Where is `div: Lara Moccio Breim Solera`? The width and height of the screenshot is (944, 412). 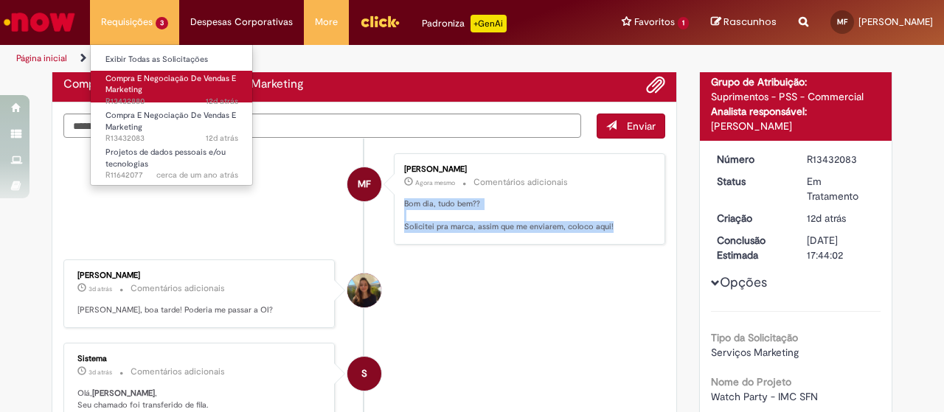 div: Lara Moccio Breim Solera is located at coordinates (364, 290).